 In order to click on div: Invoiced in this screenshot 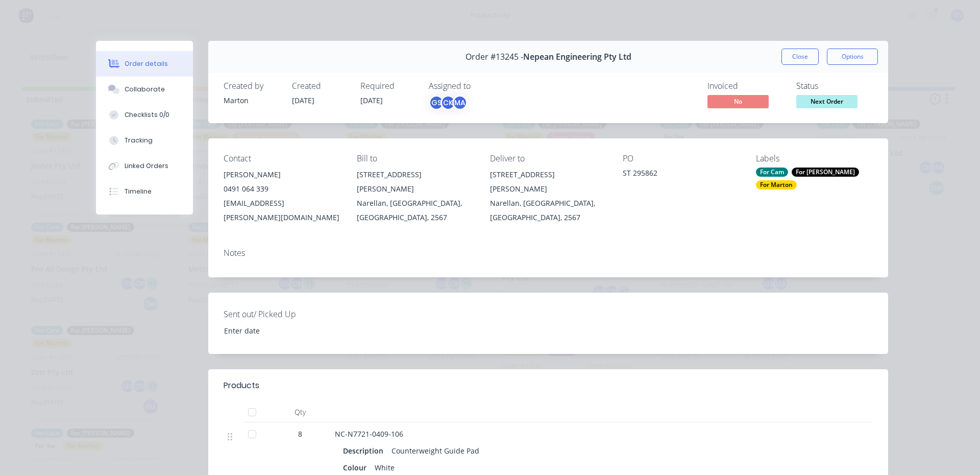, I will do `click(745, 86)`.